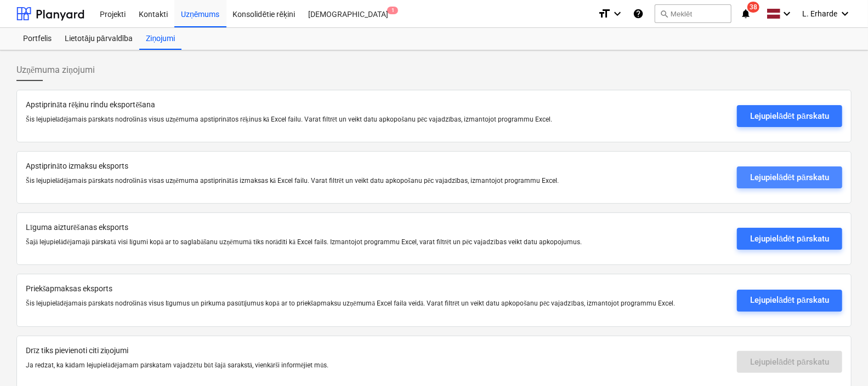 This screenshot has height=386, width=868. What do you see at coordinates (99, 39) in the screenshot?
I see `a: Lietotāju pārvaldība` at bounding box center [99, 39].